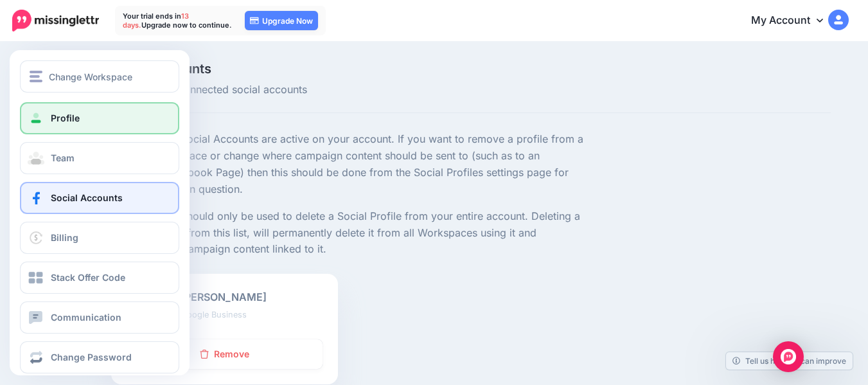  What do you see at coordinates (100, 278) in the screenshot?
I see `a: Stack Offer Code` at bounding box center [100, 278].